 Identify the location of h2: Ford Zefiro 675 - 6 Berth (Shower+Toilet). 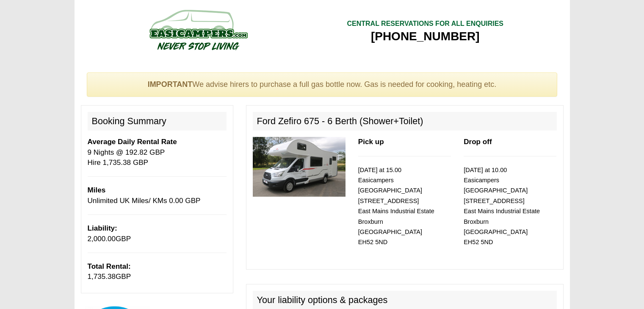
(405, 121).